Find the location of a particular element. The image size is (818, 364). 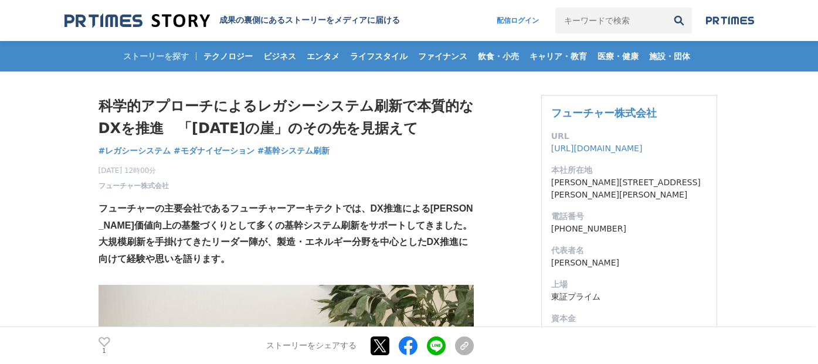

dt: URL is located at coordinates (629, 136).